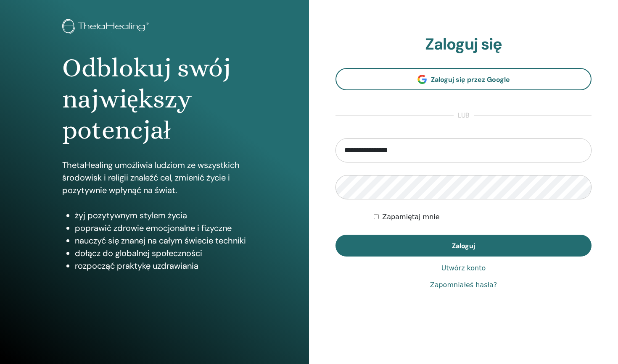  I want to click on label: Zapamiętaj mnie, so click(410, 217).